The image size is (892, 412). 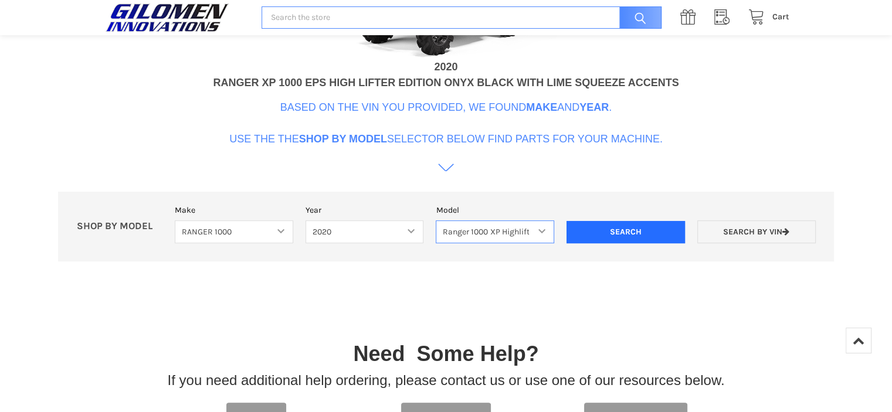 What do you see at coordinates (541, 107) in the screenshot?
I see `b: Make` at bounding box center [541, 107].